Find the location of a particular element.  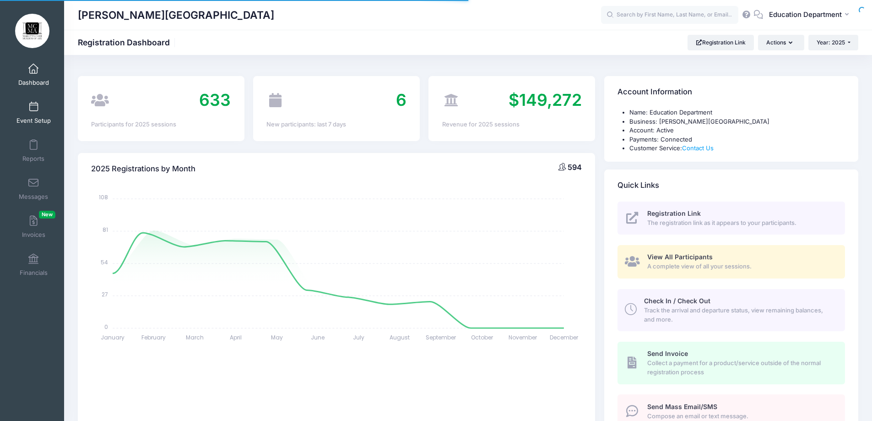

span: Reports is located at coordinates (33, 158).